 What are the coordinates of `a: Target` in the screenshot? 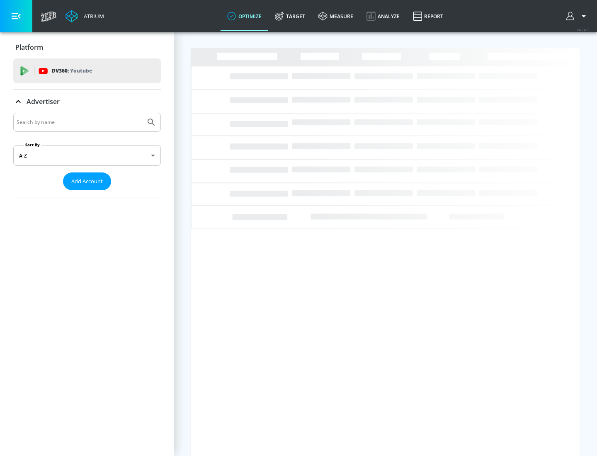 It's located at (290, 16).